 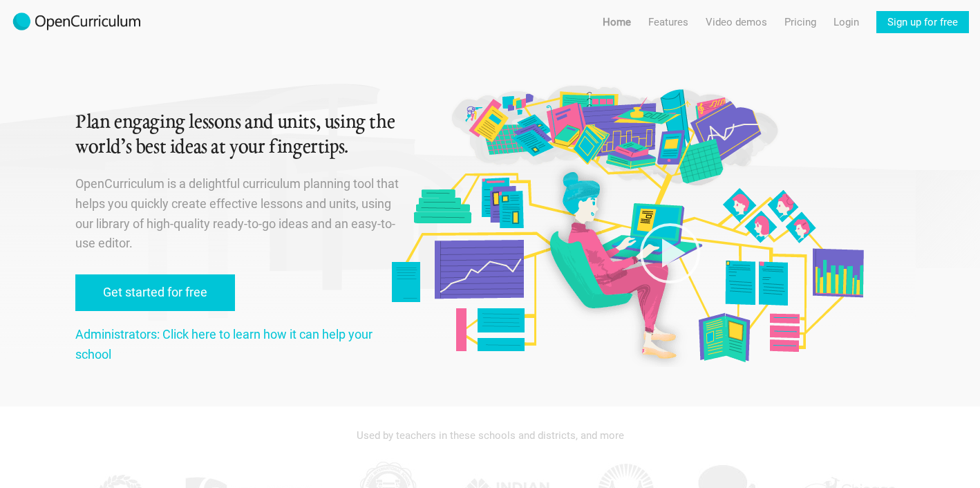 What do you see at coordinates (224, 344) in the screenshot?
I see `a: Administrators: Click here to learn how it can help your school` at bounding box center [224, 344].